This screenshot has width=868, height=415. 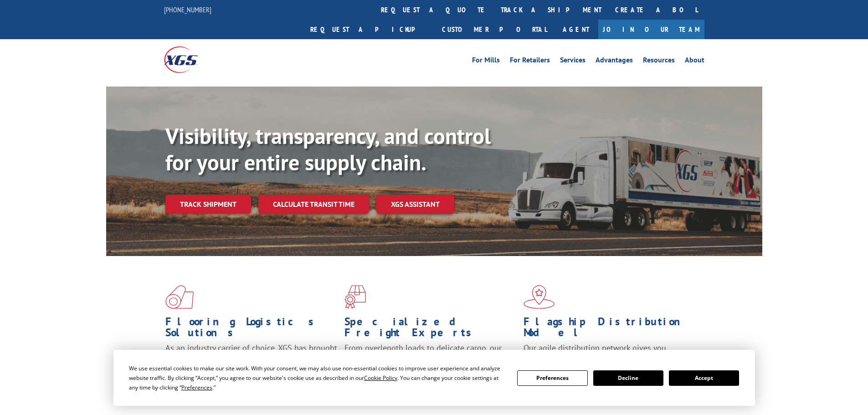 What do you see at coordinates (329, 149) in the screenshot?
I see `b: Visibility, transparency, and control for your entire supply chain.` at bounding box center [329, 149].